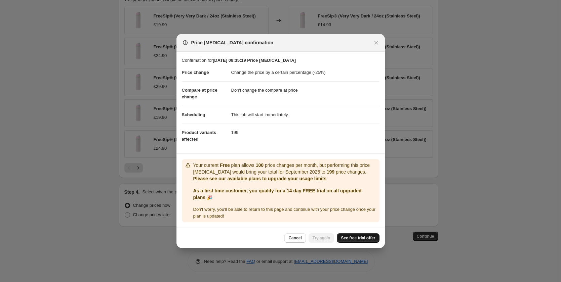  I want to click on span: Compare at price change, so click(200, 93).